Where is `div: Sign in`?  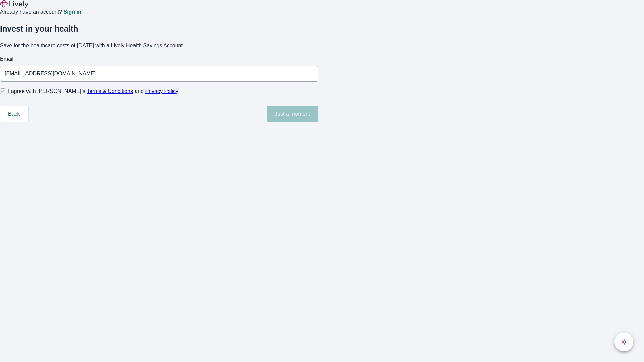 div: Sign in is located at coordinates (72, 12).